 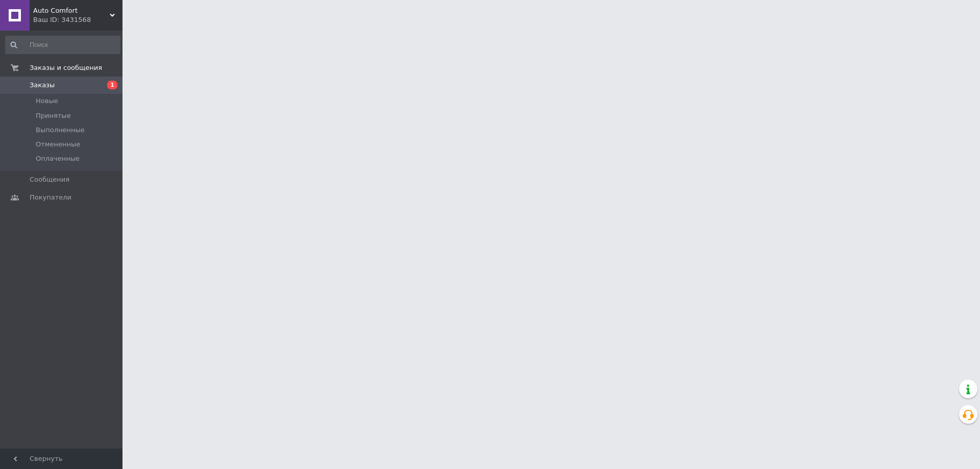 I want to click on span: Покупатели, so click(x=50, y=198).